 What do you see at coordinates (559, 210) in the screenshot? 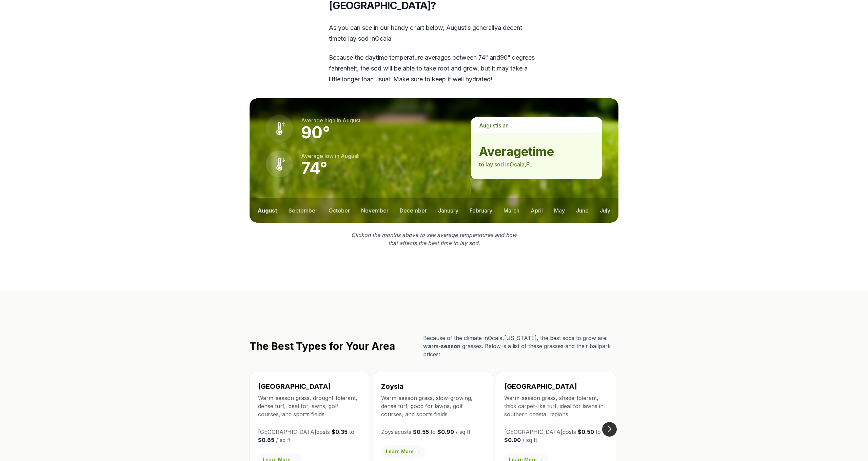
I see `button: may` at bounding box center [559, 210].